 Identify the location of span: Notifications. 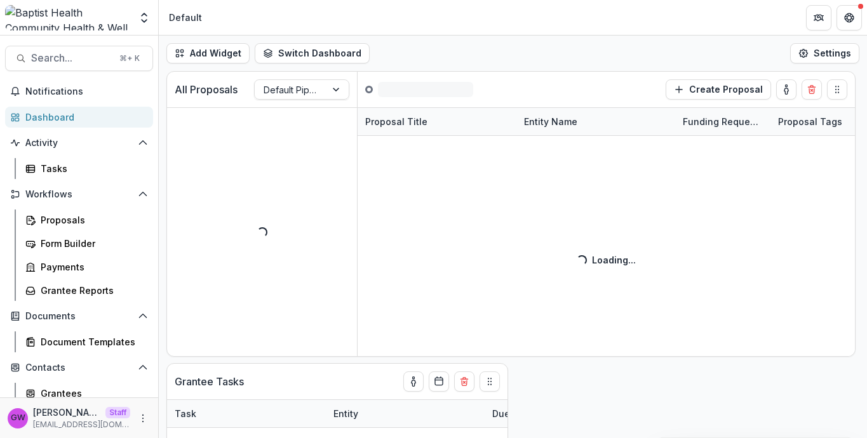
(86, 91).